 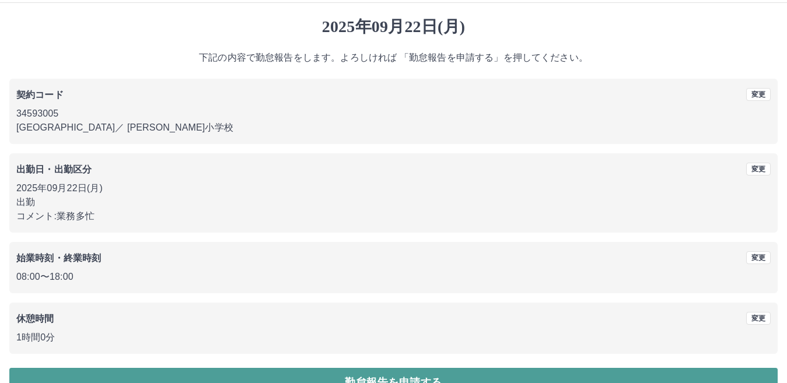 I want to click on p: 34593005, so click(x=393, y=114).